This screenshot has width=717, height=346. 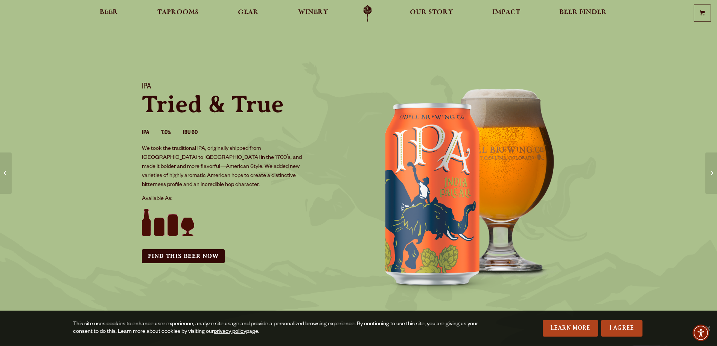 I want to click on a: Impact, so click(x=506, y=13).